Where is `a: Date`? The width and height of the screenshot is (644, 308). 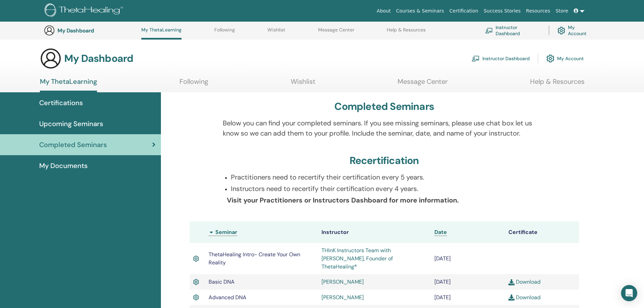
a: Date is located at coordinates (440, 232).